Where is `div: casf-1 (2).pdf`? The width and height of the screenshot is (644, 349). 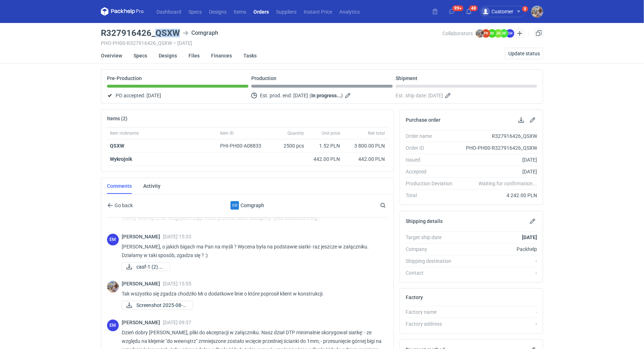
div: casf-1 (2).pdf is located at coordinates (146, 267).